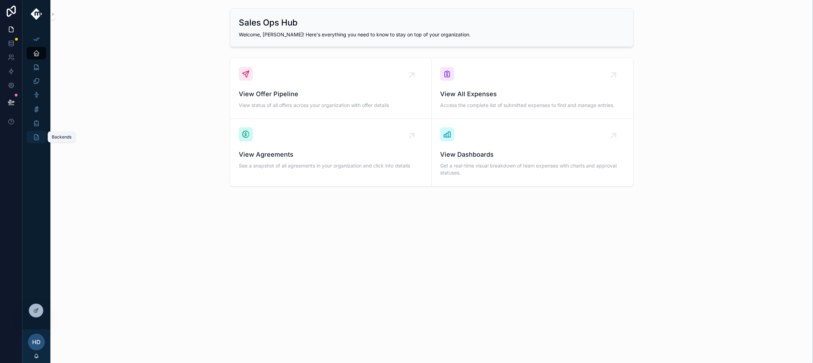 Image resolution: width=813 pixels, height=363 pixels. What do you see at coordinates (532, 155) in the screenshot?
I see `span: View Dashboards` at bounding box center [532, 155].